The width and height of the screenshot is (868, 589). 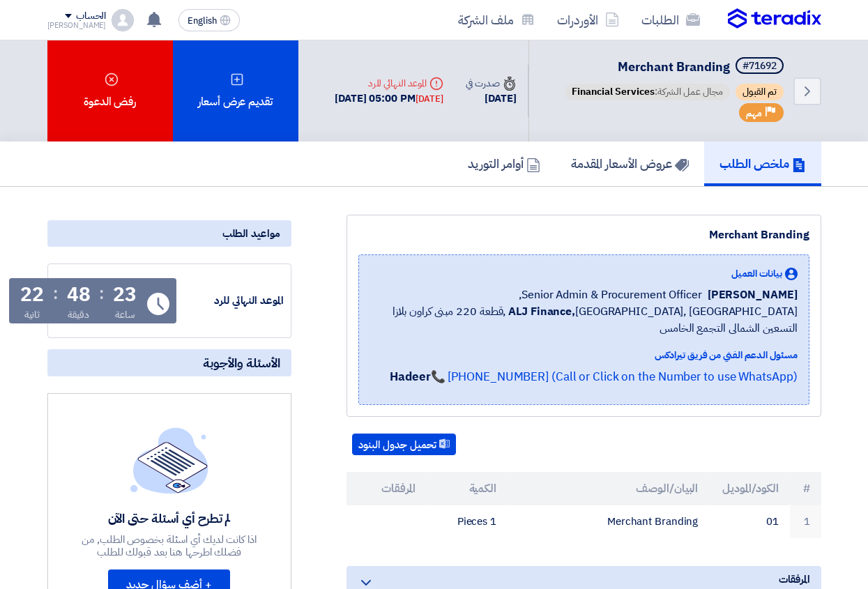 I want to click on span: مهم, so click(x=753, y=113).